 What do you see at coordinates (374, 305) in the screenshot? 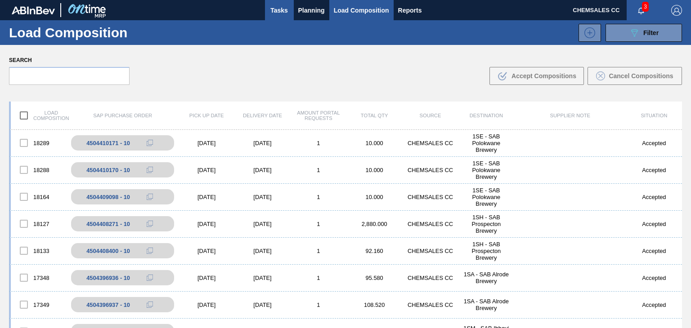
I see `div: 108.520` at bounding box center [374, 305].